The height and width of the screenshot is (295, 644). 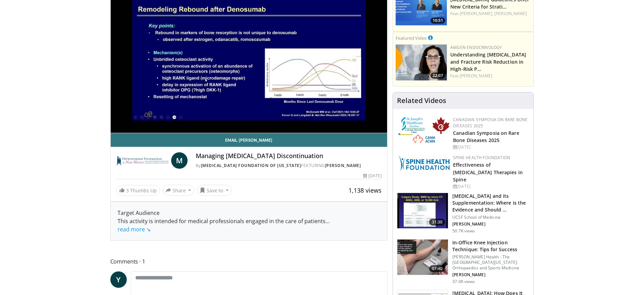 What do you see at coordinates (437, 20) in the screenshot?
I see `span: 10:51` at bounding box center [437, 20].